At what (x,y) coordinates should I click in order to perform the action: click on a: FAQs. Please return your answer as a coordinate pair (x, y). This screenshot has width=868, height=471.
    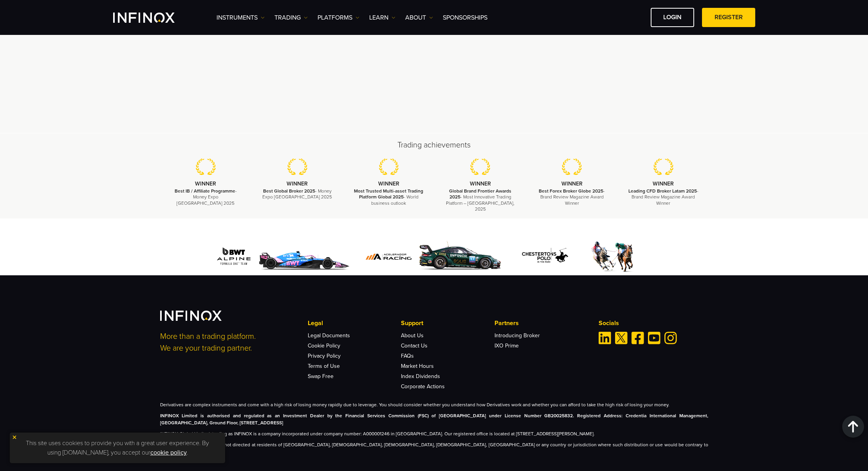
    Looking at the image, I should click on (407, 356).